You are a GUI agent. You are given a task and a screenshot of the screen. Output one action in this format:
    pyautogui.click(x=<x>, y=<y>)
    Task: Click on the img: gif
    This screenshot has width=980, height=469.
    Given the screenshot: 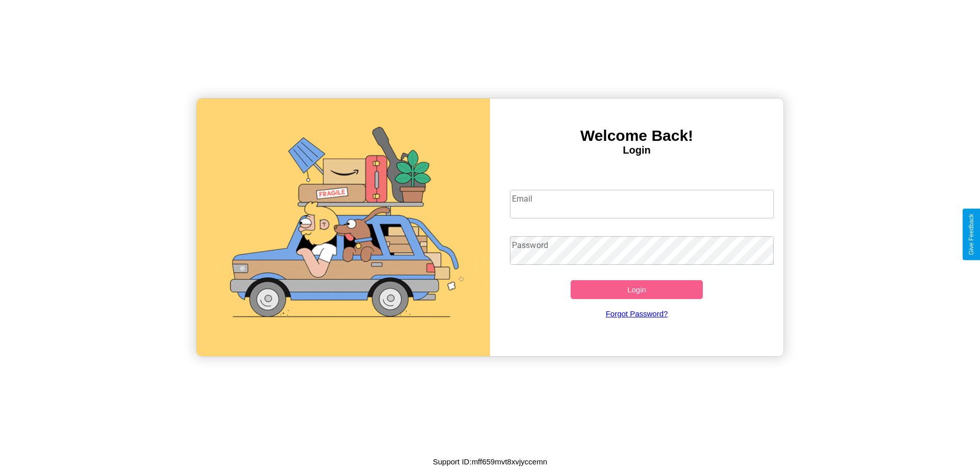 What is the action you would take?
    pyautogui.click(x=343, y=227)
    